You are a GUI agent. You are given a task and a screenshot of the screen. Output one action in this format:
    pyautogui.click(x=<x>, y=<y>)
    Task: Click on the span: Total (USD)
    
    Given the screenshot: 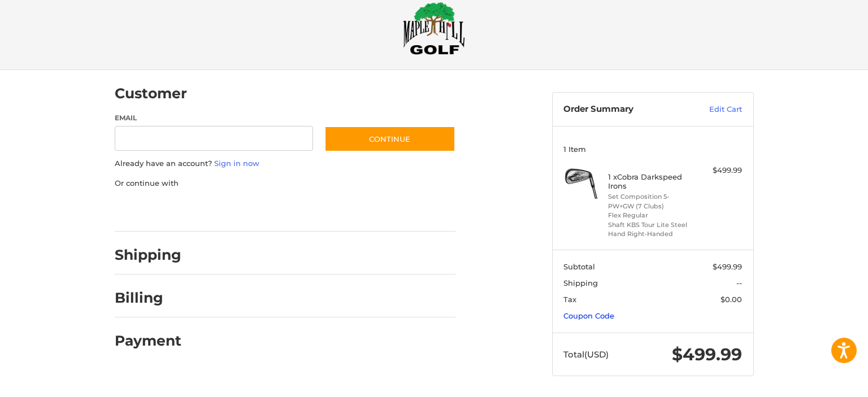 What is the action you would take?
    pyautogui.click(x=586, y=354)
    